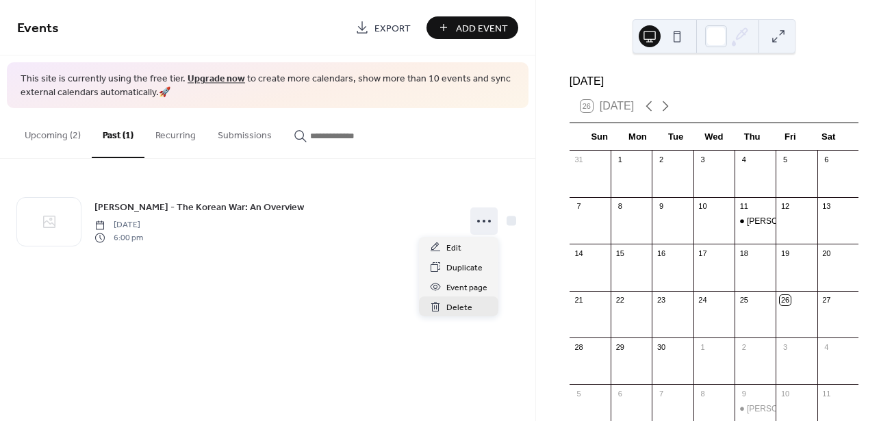  I want to click on div: 31, so click(578, 159).